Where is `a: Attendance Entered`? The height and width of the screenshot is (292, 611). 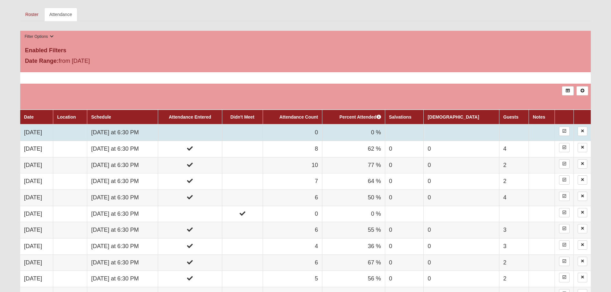
a: Attendance Entered is located at coordinates (190, 117).